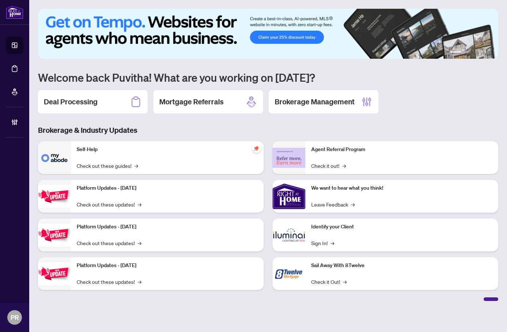 This screenshot has width=507, height=332. I want to click on a: Leave Feedback→, so click(333, 204).